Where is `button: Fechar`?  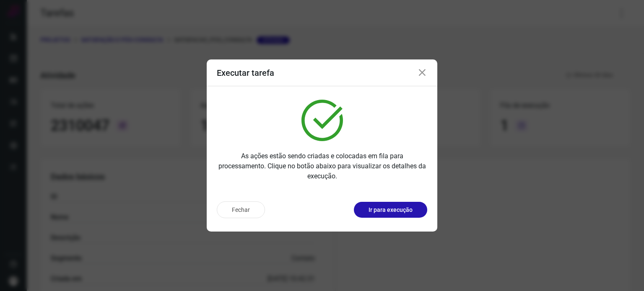
button: Fechar is located at coordinates (241, 209).